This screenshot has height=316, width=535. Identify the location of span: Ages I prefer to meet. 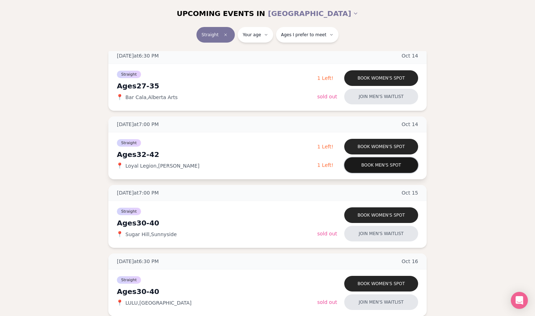
(304, 35).